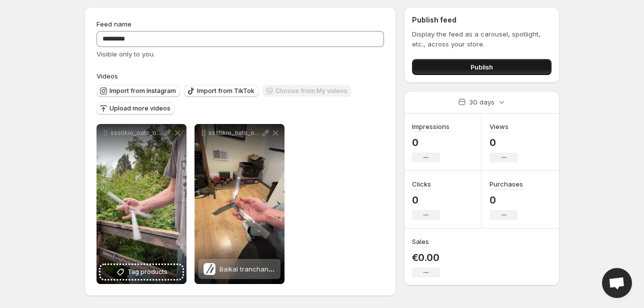 This screenshot has height=308, width=644. I want to click on button: Import from Instagram, so click(138, 91).